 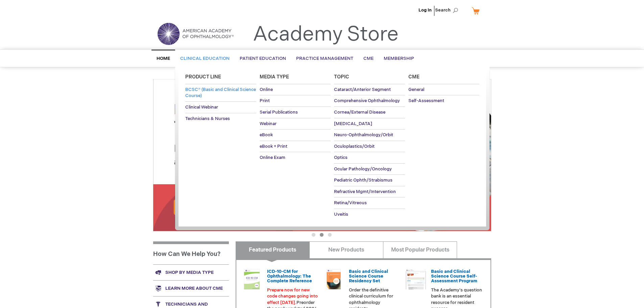 What do you see at coordinates (203, 77) in the screenshot?
I see `span: Product Line` at bounding box center [203, 77].